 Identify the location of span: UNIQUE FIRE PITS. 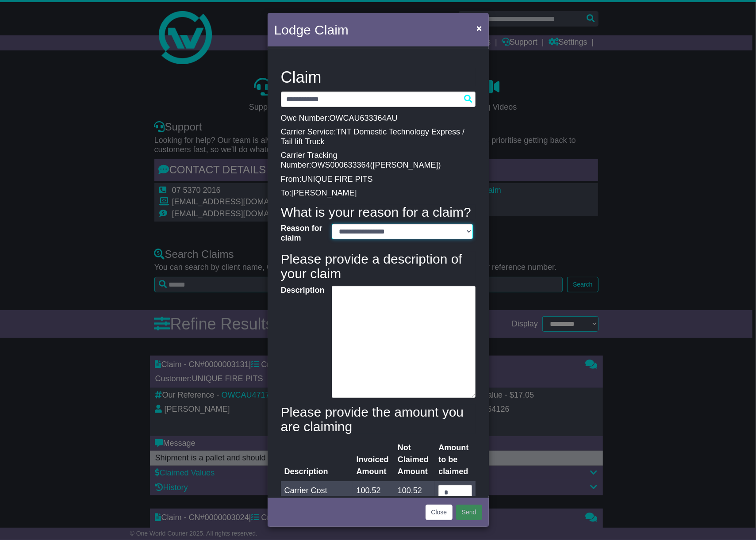
(337, 179).